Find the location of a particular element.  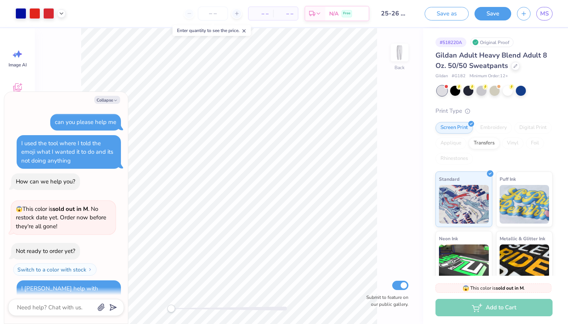

div: Embroidery is located at coordinates (493, 128).